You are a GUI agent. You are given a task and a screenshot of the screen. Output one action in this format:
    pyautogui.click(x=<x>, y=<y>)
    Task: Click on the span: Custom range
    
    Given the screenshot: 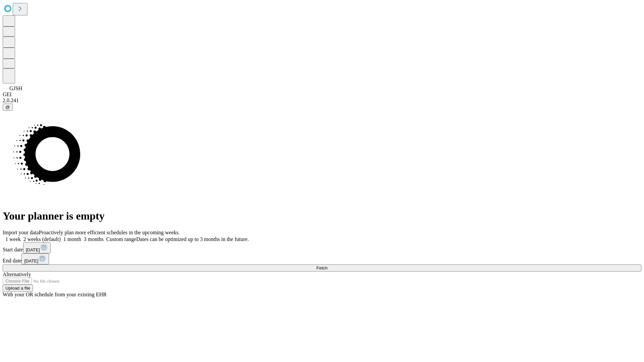 What is the action you would take?
    pyautogui.click(x=121, y=239)
    